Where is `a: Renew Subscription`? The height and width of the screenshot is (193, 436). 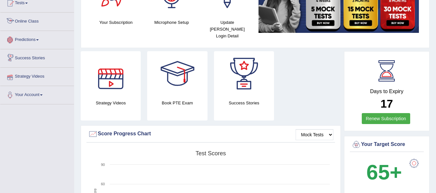
a: Renew Subscription is located at coordinates (386, 119).